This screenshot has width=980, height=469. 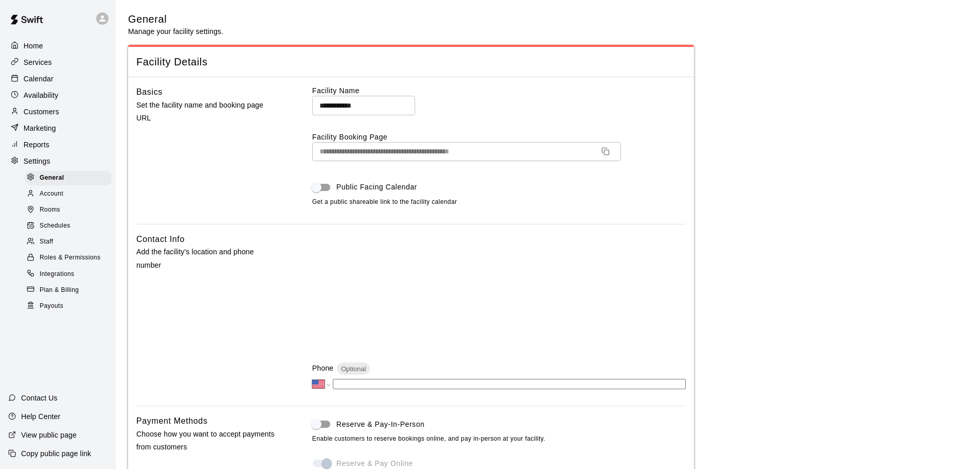 I want to click on div: Reports, so click(x=57, y=145).